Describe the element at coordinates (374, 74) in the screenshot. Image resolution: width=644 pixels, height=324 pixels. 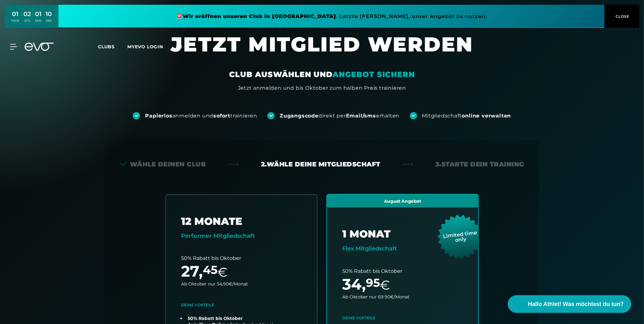
I see `em: ANGEBOT SICHERN` at that location.